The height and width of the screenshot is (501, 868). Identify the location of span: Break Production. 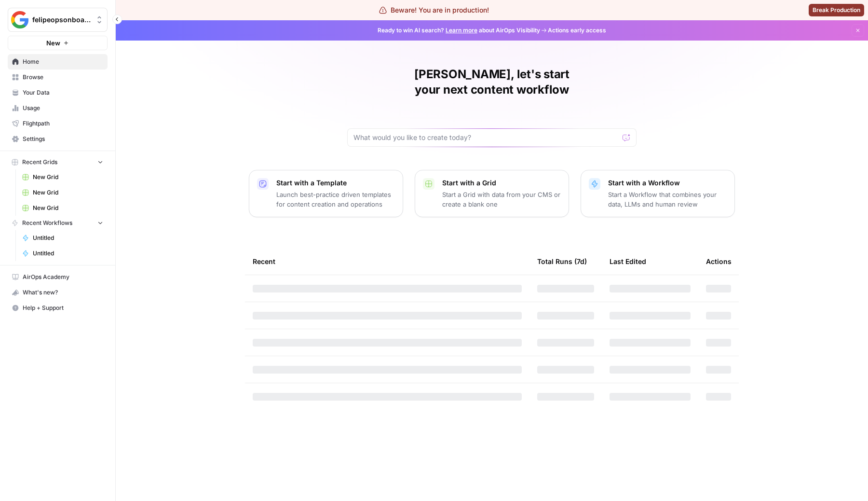
(837, 10).